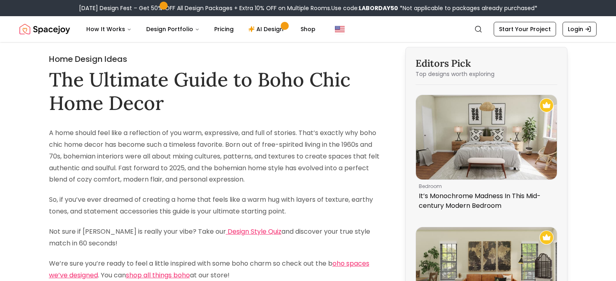 The width and height of the screenshot is (616, 281). I want to click on a: Design Style Quiz, so click(254, 232).